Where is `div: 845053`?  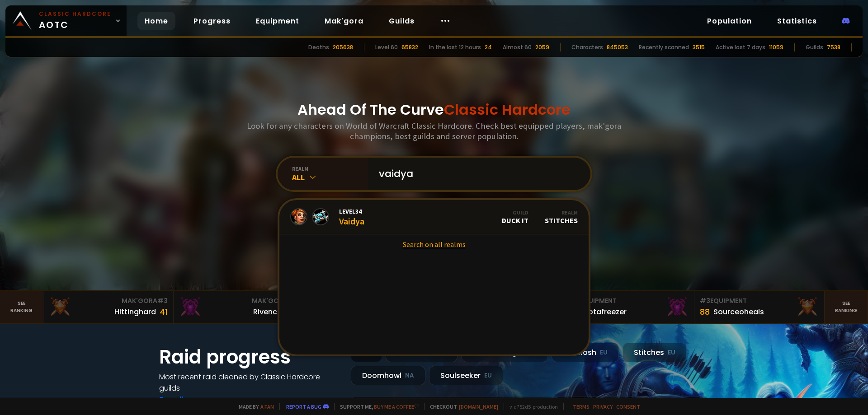
div: 845053 is located at coordinates (617, 48).